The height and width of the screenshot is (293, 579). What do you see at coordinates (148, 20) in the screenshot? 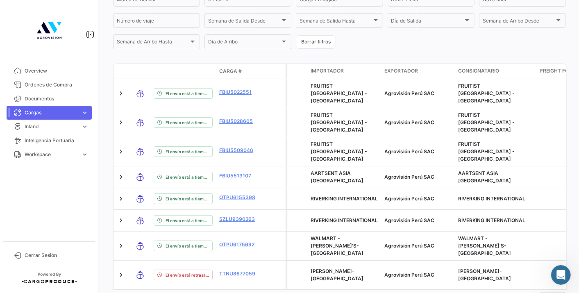
I see `div: Cerrar` at bounding box center [148, 20].